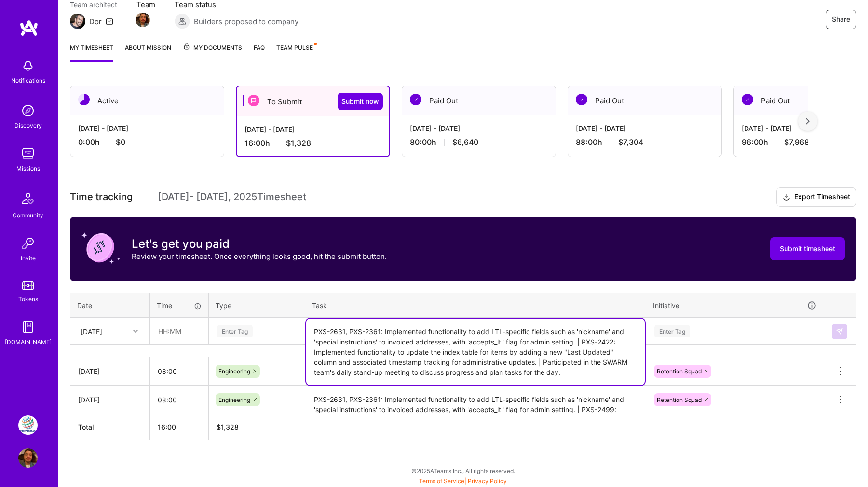  Describe the element at coordinates (360, 101) in the screenshot. I see `button: Submit now` at that location.